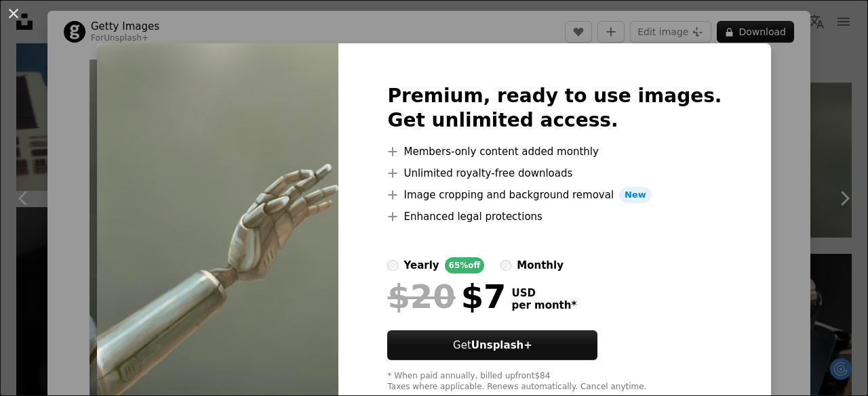 The height and width of the screenshot is (396, 868). I want to click on h2: Premium, ready to use images. Get unlimited access., so click(554, 108).